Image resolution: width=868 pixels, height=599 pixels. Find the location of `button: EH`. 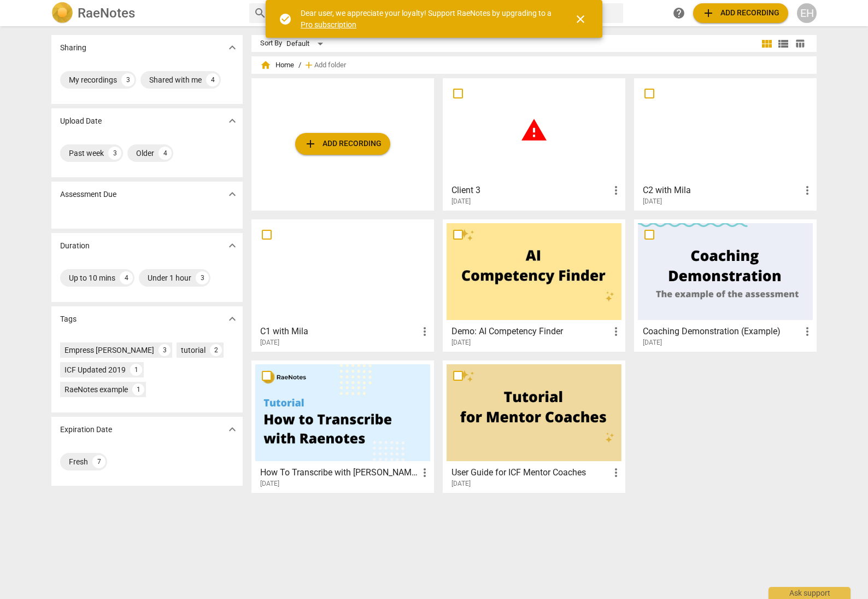

button: EH is located at coordinates (807, 13).